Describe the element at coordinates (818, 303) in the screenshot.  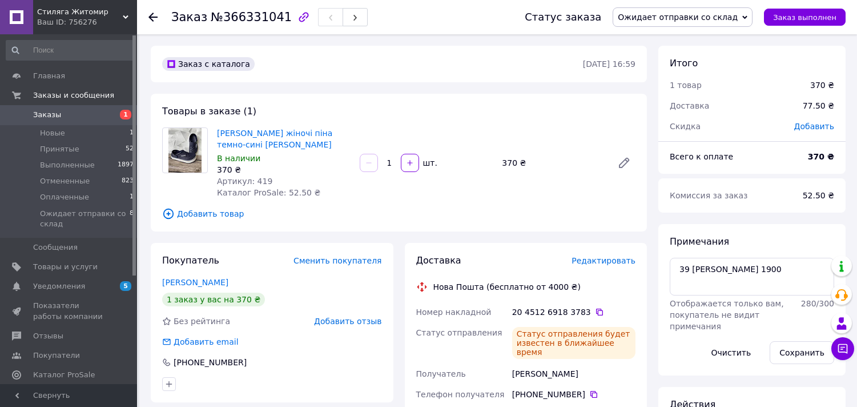
I see `span: 280 / 300` at that location.